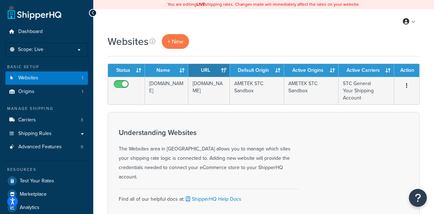  What do you see at coordinates (47, 78) in the screenshot?
I see `a: Websites 1` at bounding box center [47, 78].